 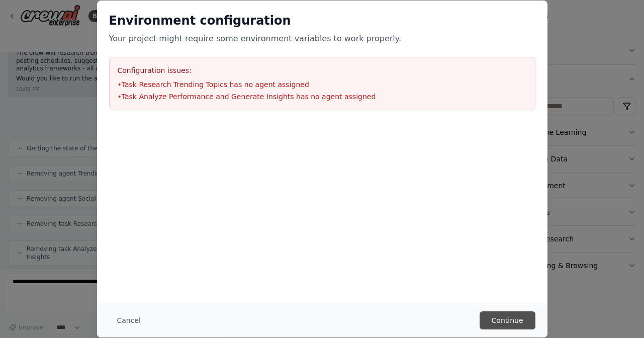 I want to click on li: • Task Research Trending Topics has no agent assigned, so click(x=322, y=85).